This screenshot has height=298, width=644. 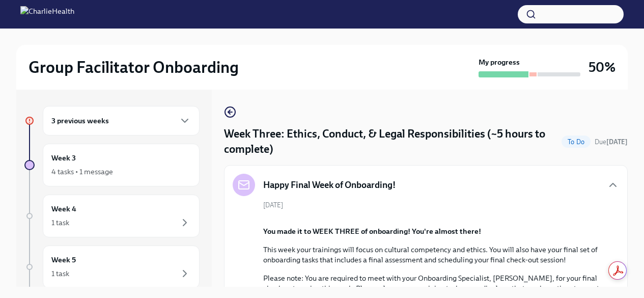 I want to click on a: Week 51 task, so click(x=112, y=267).